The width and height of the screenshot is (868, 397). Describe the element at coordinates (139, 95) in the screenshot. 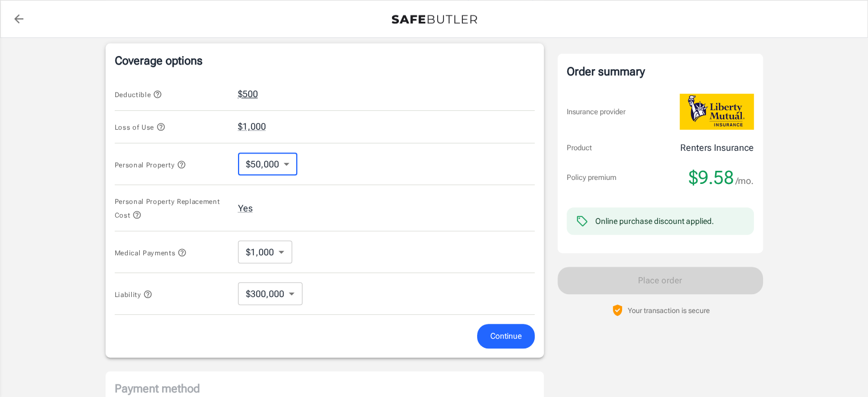

I see `span: Deductible` at that location.